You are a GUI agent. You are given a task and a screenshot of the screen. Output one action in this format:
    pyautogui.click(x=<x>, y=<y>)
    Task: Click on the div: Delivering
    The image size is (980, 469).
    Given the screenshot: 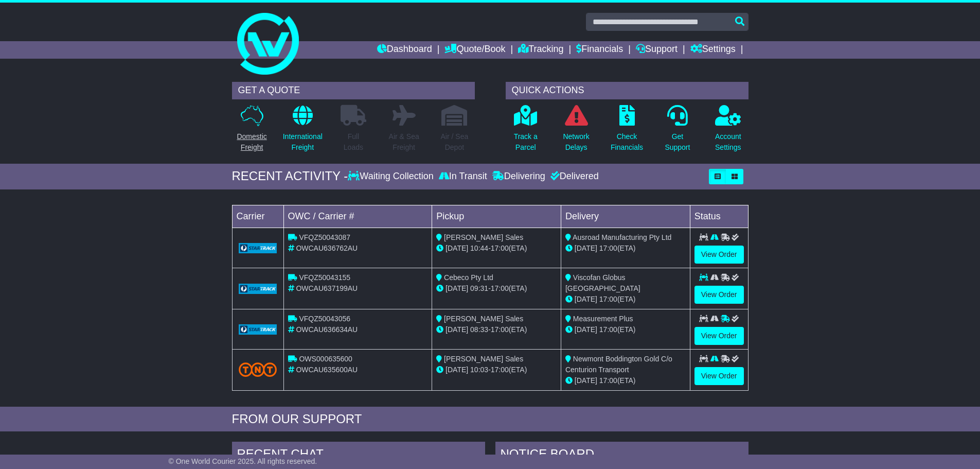 What is the action you would take?
    pyautogui.click(x=519, y=176)
    